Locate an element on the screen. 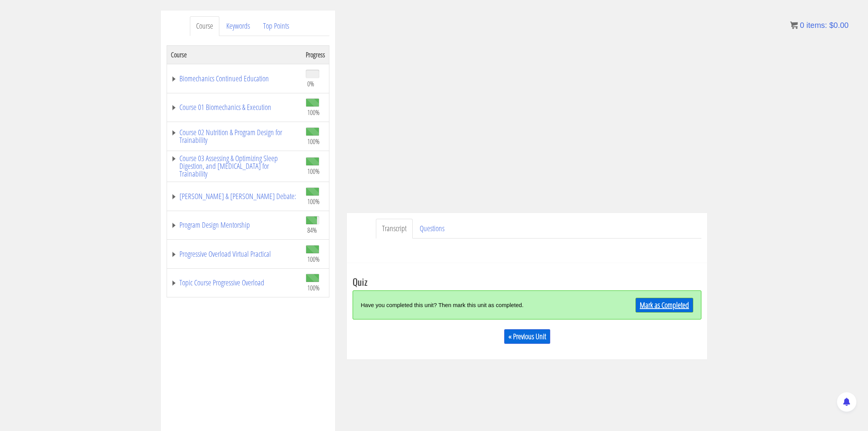  h3: Quiz is located at coordinates (527, 282).